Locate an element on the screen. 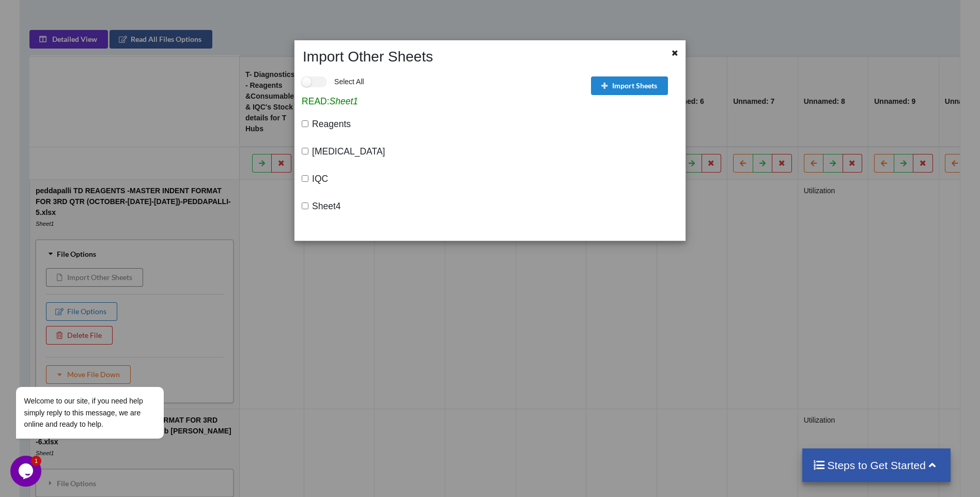 The width and height of the screenshot is (980, 497). h2: Import Other Sheets is located at coordinates (473, 57).